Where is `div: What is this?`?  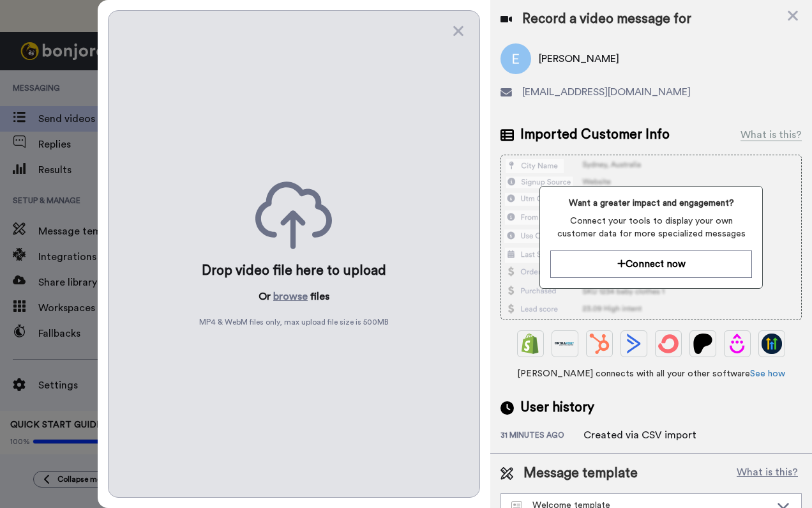
div: What is this? is located at coordinates (771, 135).